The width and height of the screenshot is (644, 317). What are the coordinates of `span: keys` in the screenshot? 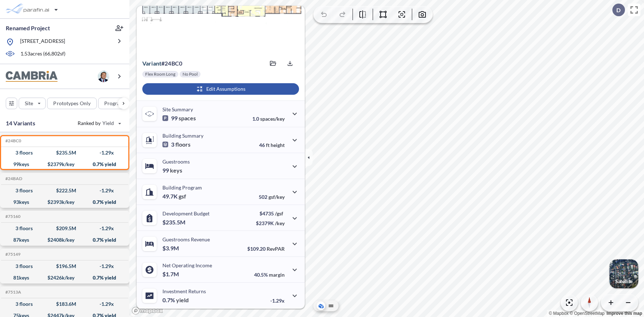 It's located at (176, 170).